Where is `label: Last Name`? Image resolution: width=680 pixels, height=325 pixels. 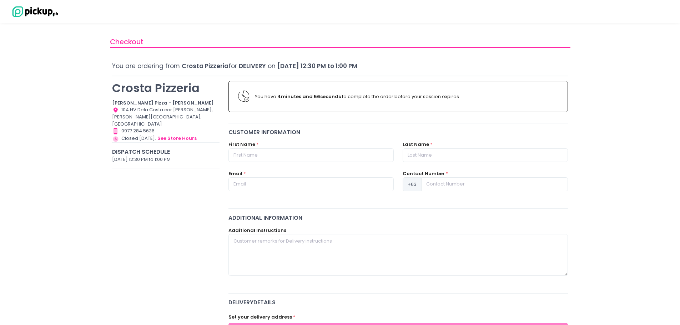
label: Last Name is located at coordinates (416, 145).